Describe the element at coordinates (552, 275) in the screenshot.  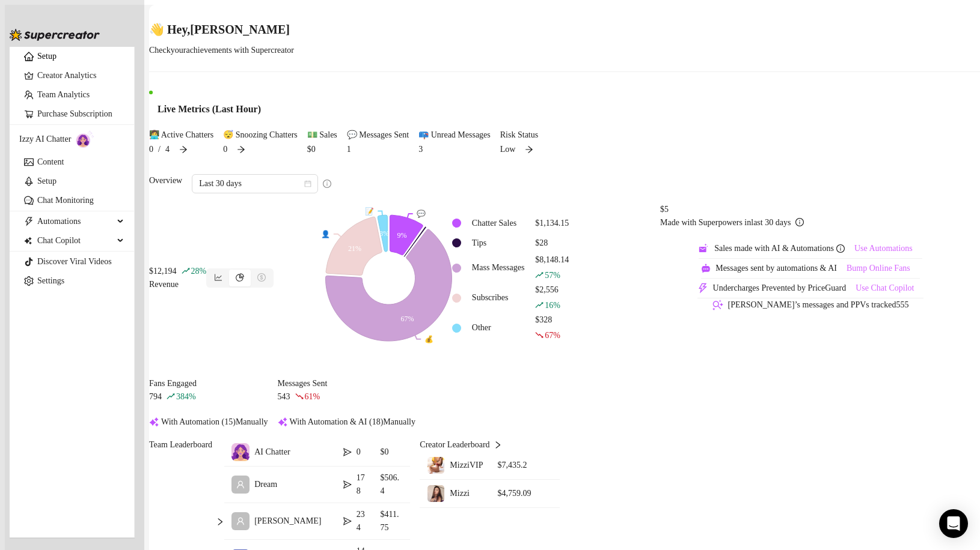
I see `span: 57 %` at that location.